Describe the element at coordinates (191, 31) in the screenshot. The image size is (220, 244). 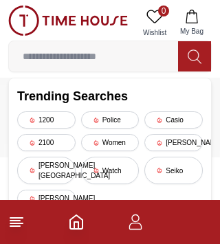
I see `span: My Bag` at that location.